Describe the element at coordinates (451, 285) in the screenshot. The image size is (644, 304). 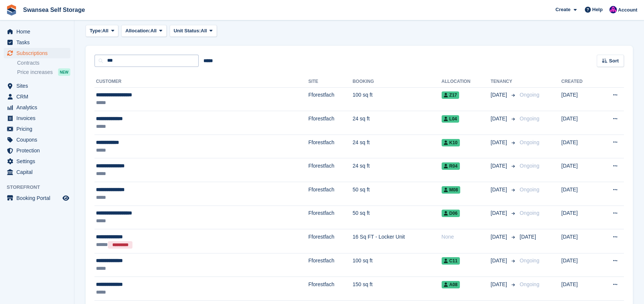
I see `span: A08` at that location.